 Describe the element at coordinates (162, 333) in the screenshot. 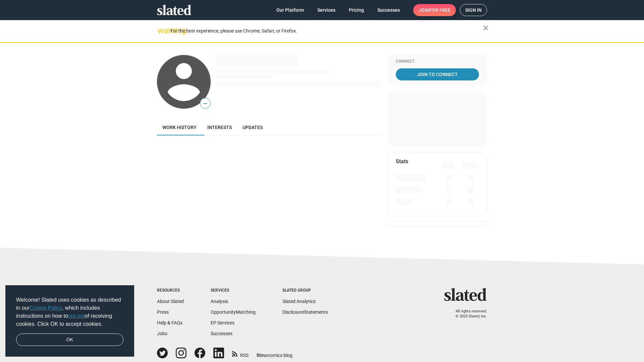

I see `a: Jobs` at that location.